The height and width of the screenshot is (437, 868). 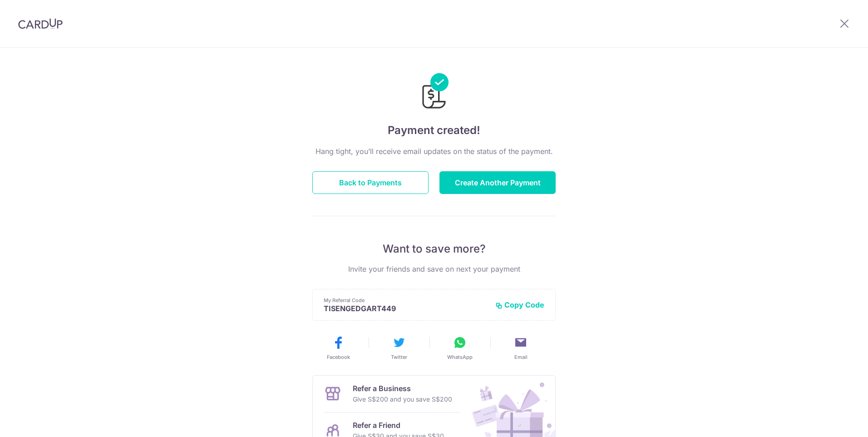 What do you see at coordinates (398, 425) in the screenshot?
I see `p: Refer a Friend` at bounding box center [398, 425].